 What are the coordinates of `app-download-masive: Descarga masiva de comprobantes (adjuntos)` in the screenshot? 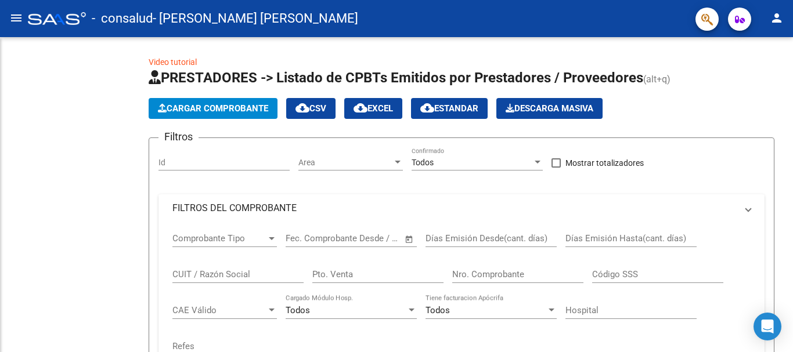 It's located at (549, 109).